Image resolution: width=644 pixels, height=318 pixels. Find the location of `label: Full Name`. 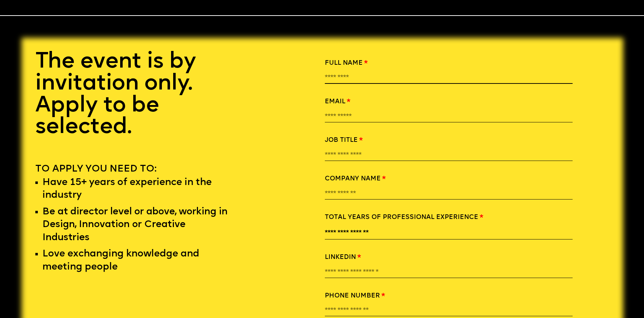

label: Full Name is located at coordinates (449, 64).